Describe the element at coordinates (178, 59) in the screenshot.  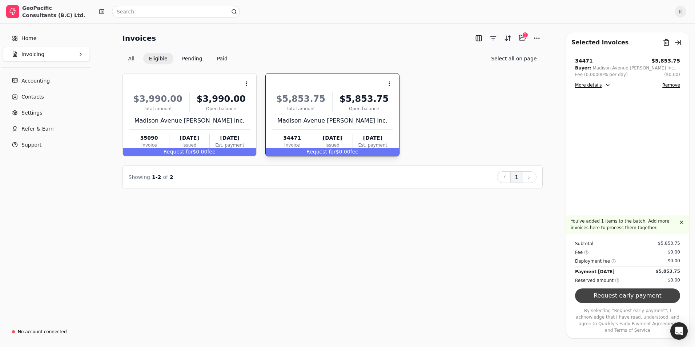
I see `div: Invoice filter options` at that location.